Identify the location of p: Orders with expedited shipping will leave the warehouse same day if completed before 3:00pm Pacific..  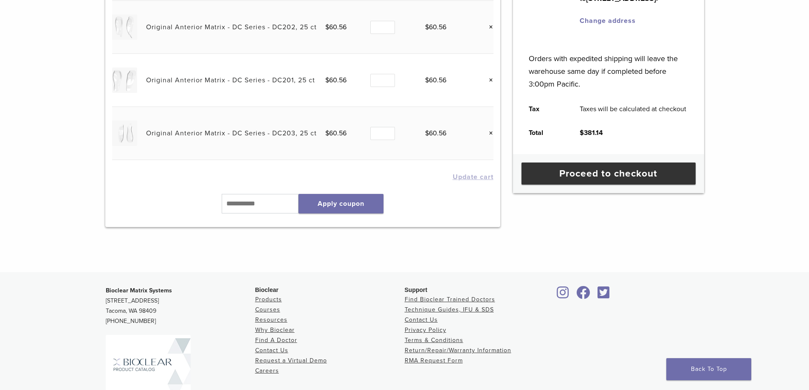
(608, 65).